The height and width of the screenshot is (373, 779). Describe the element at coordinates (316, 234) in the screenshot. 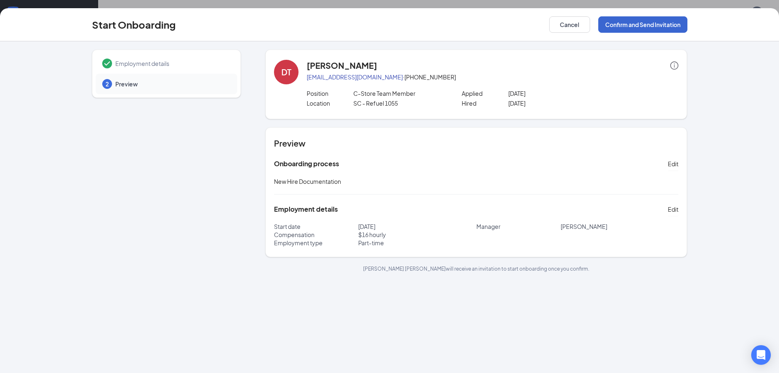

I see `p: Compensation` at that location.